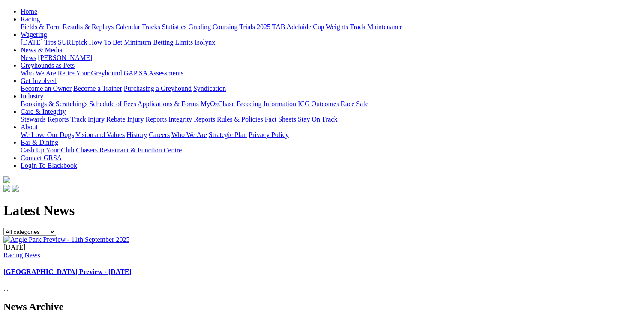 This screenshot has height=310, width=644. Describe the element at coordinates (41, 50) in the screenshot. I see `a: News & Media` at that location.